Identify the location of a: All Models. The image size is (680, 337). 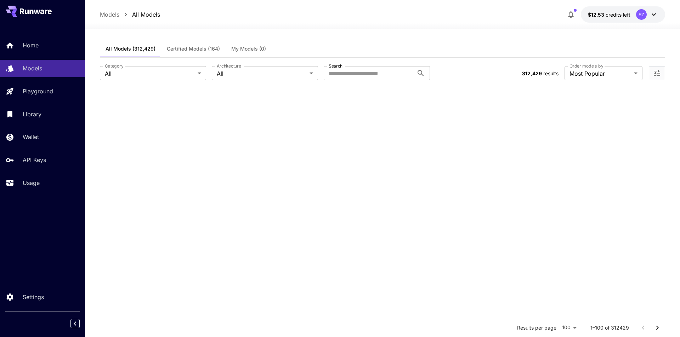
(146, 15).